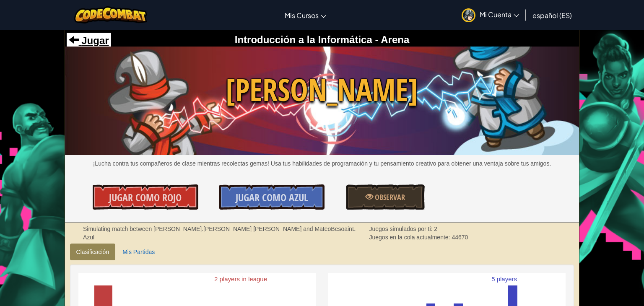 The width and height of the screenshot is (644, 306). What do you see at coordinates (93, 252) in the screenshot?
I see `a: Clasificación` at bounding box center [93, 252].